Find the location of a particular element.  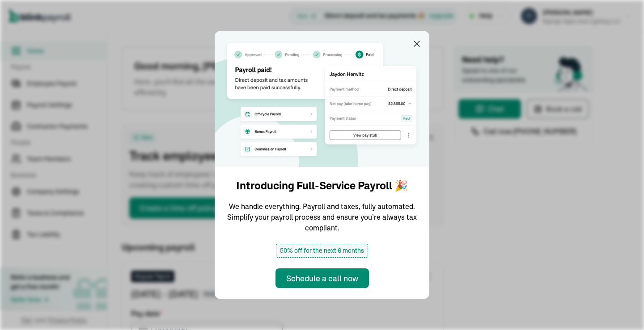

img: announcement is located at coordinates (322, 100).